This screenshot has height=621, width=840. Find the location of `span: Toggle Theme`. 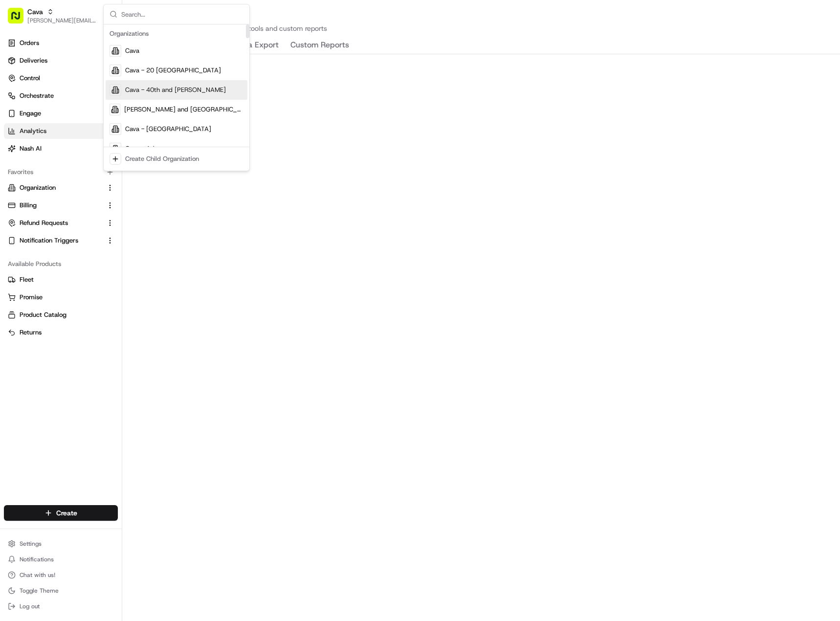

span: Toggle Theme is located at coordinates (39, 591).